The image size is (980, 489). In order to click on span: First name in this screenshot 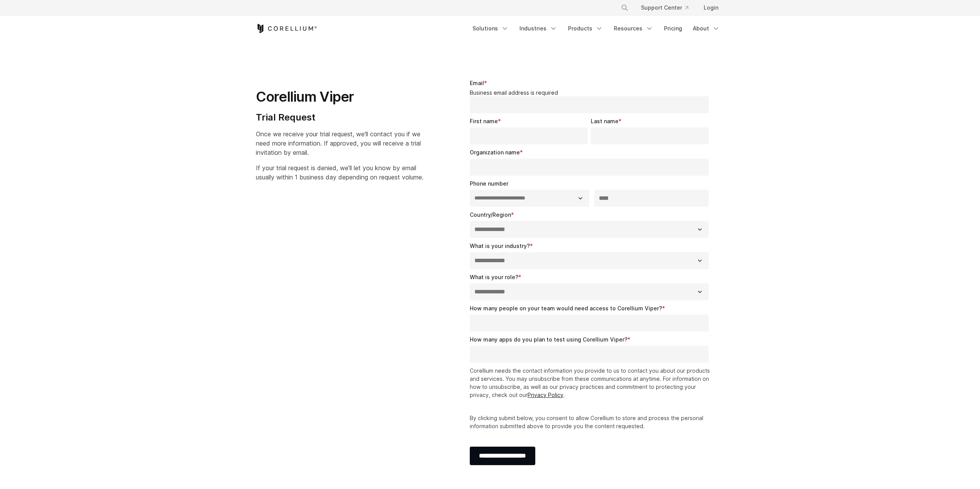, I will do `click(484, 121)`.